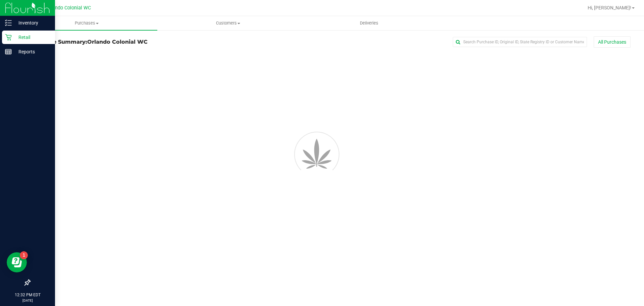  What do you see at coordinates (4, 4) in the screenshot?
I see `span: 1` at bounding box center [4, 4].